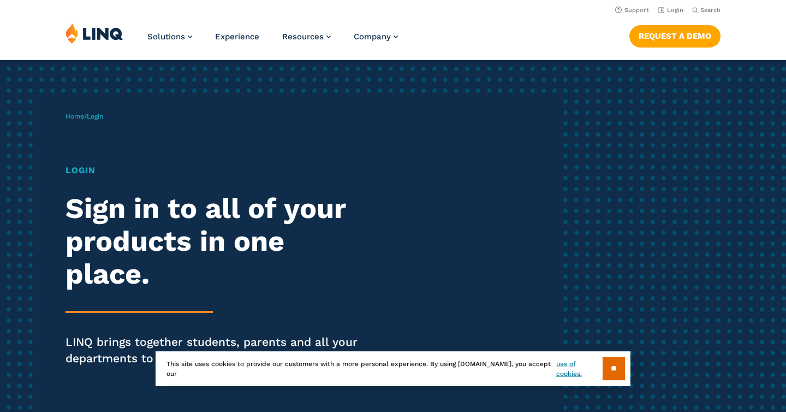 The height and width of the screenshot is (412, 786). What do you see at coordinates (170, 37) in the screenshot?
I see `a: Solutions` at bounding box center [170, 37].